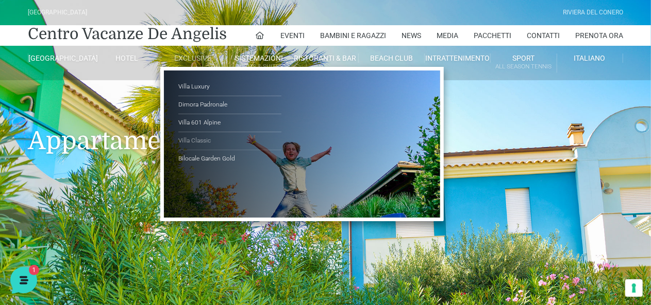 The image size is (651, 305). Describe the element at coordinates (325, 126) in the screenshot. I see `h1: Appartamento Trilocale Terrace` at that location.